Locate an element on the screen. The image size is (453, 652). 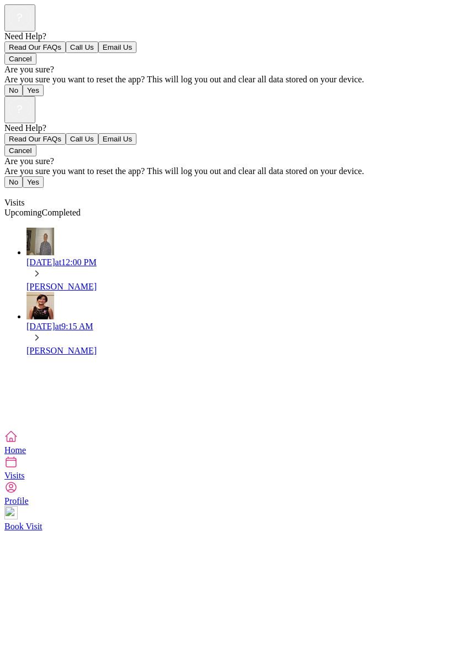
span: Upcoming is located at coordinates (23, 212).